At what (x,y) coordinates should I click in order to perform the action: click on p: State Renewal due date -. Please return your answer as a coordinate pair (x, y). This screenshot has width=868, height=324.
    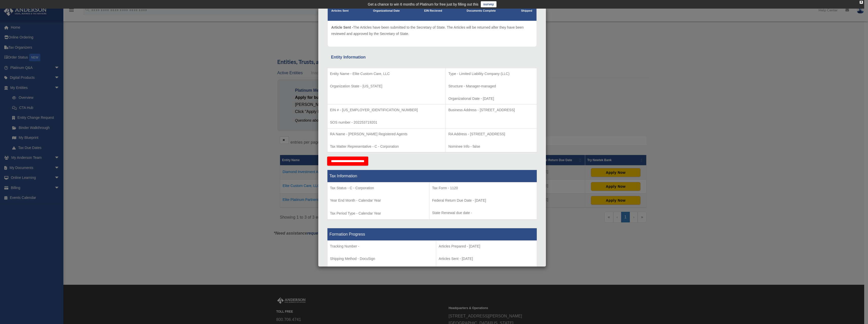
    Looking at the image, I should click on (483, 213).